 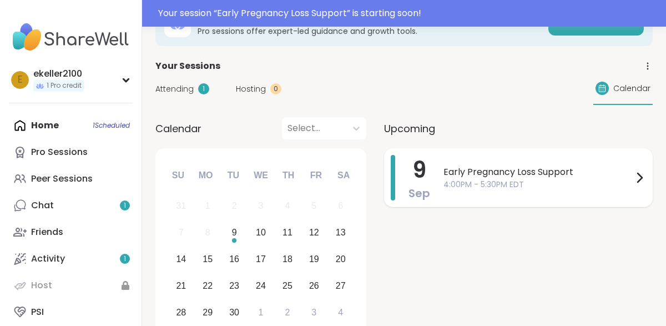 I want to click on div: Choose Thursday, October 2nd, 2025, so click(x=288, y=312).